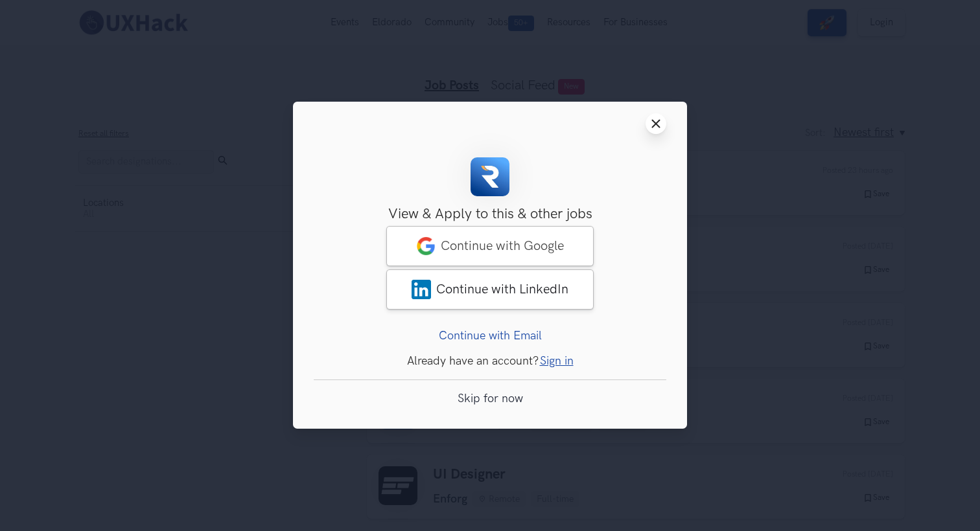 The image size is (980, 531). What do you see at coordinates (490, 399) in the screenshot?
I see `a: Skip for now` at bounding box center [490, 399].